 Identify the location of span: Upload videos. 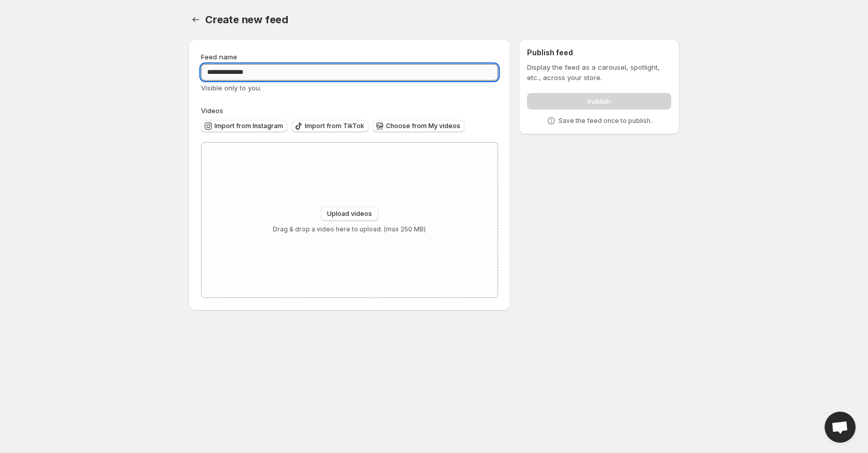
(349, 214).